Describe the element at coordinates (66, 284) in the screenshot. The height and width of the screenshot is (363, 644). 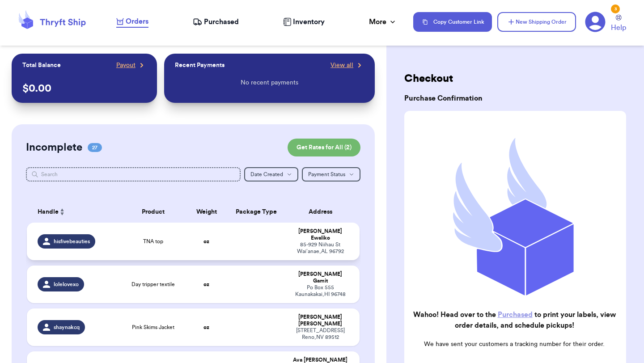
I see `span: lolelovexo` at that location.